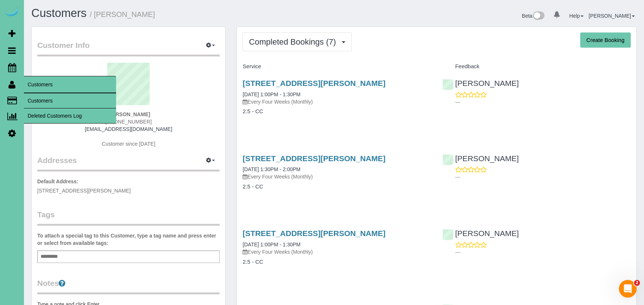 The height and width of the screenshot is (305, 644). I want to click on h4: Service, so click(337, 67).